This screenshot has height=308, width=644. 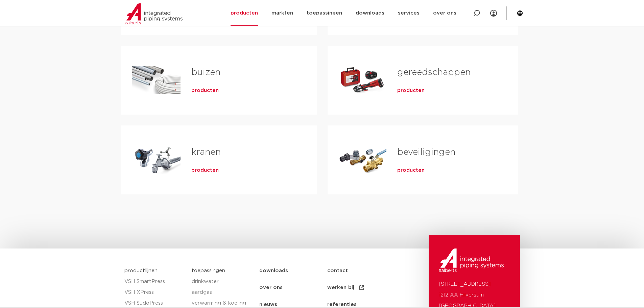 I want to click on a: VSH SmartPress, so click(x=155, y=282).